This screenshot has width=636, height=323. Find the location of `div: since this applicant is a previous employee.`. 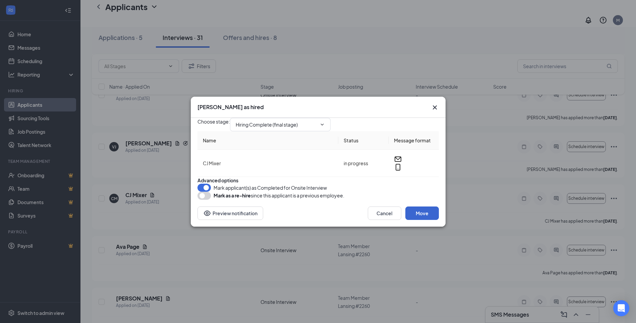

div: since this applicant is a previous employee. is located at coordinates (279, 195).